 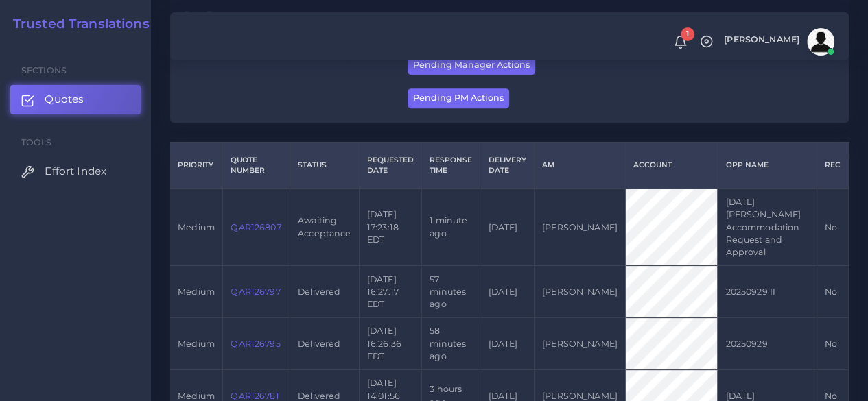 I want to click on a: Trusted Translations, so click(x=76, y=24).